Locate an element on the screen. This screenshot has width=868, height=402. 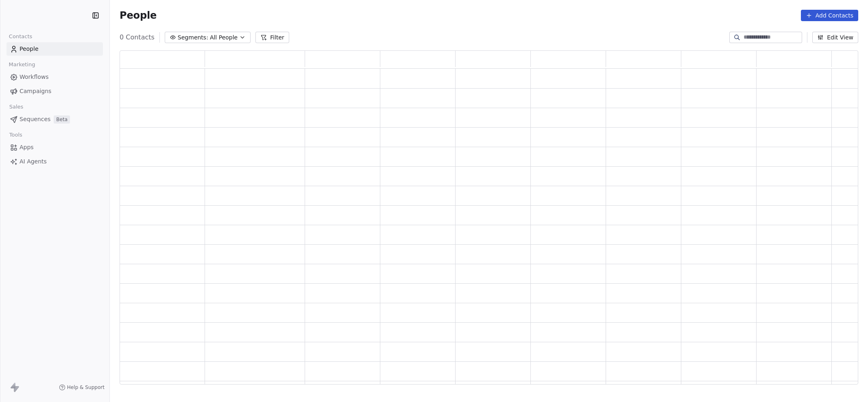
span: Workflows is located at coordinates (34, 77).